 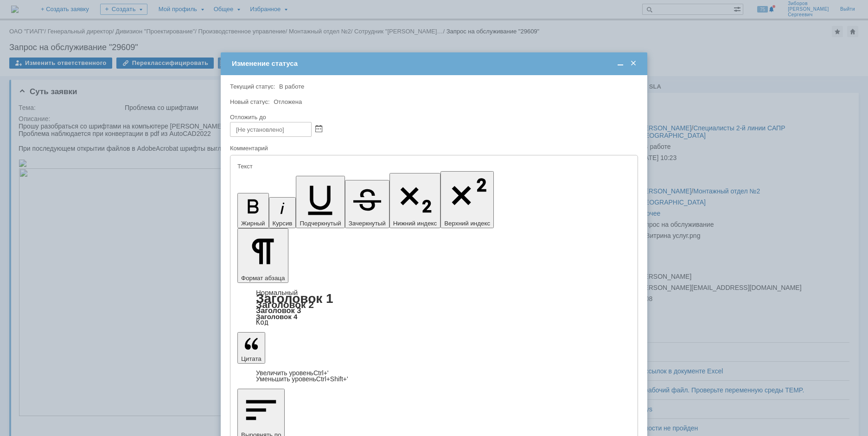 I want to click on a: Заголовок 1, so click(x=295, y=298).